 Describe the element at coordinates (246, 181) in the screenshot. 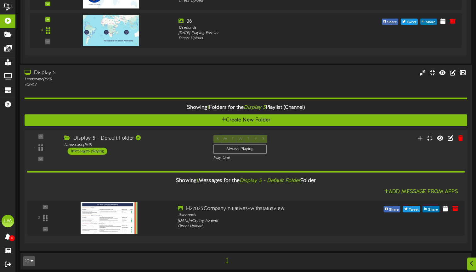

I see `div: Showing Messages for the Folder` at that location.